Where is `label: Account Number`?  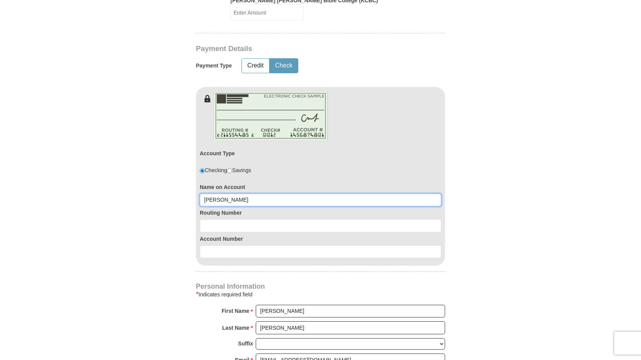 label: Account Number is located at coordinates (321, 239).